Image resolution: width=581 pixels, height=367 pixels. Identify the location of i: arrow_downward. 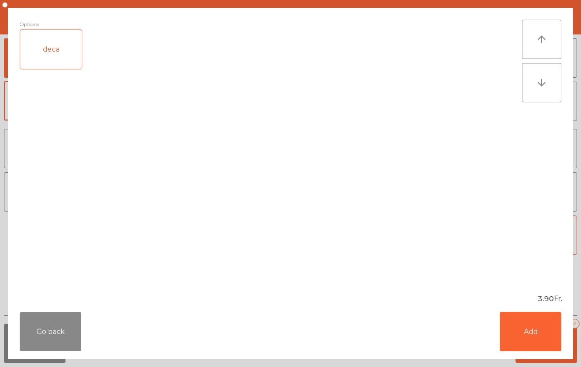
(541, 83).